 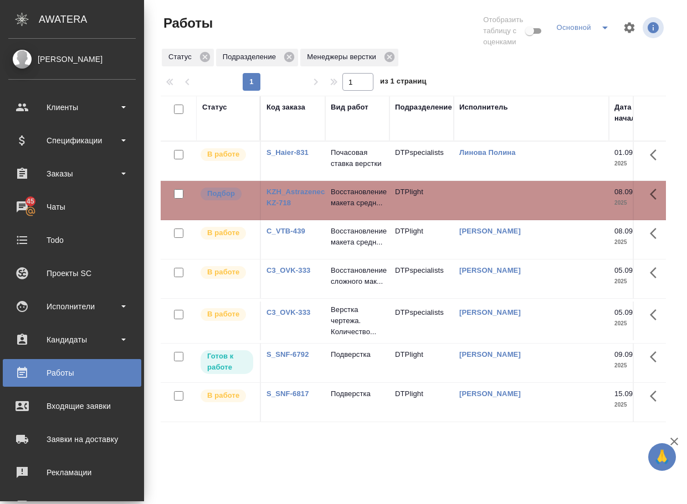 What do you see at coordinates (72, 440) in the screenshot?
I see `a: Заявки на доставку` at bounding box center [72, 440].